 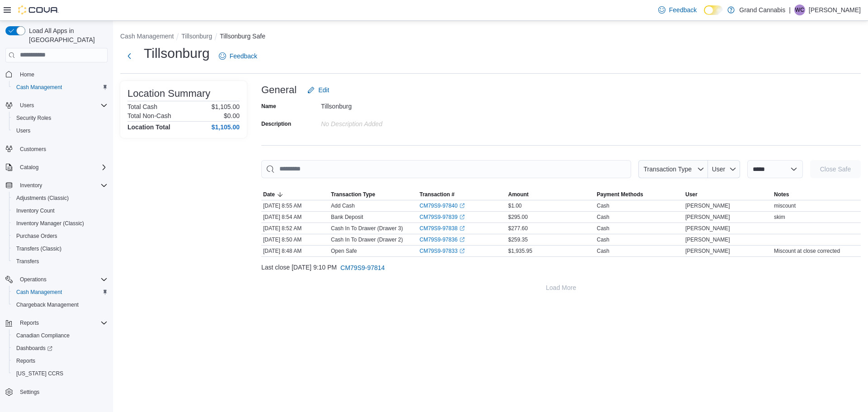 What do you see at coordinates (60, 236) in the screenshot?
I see `button: Purchase Orders` at bounding box center [60, 236].